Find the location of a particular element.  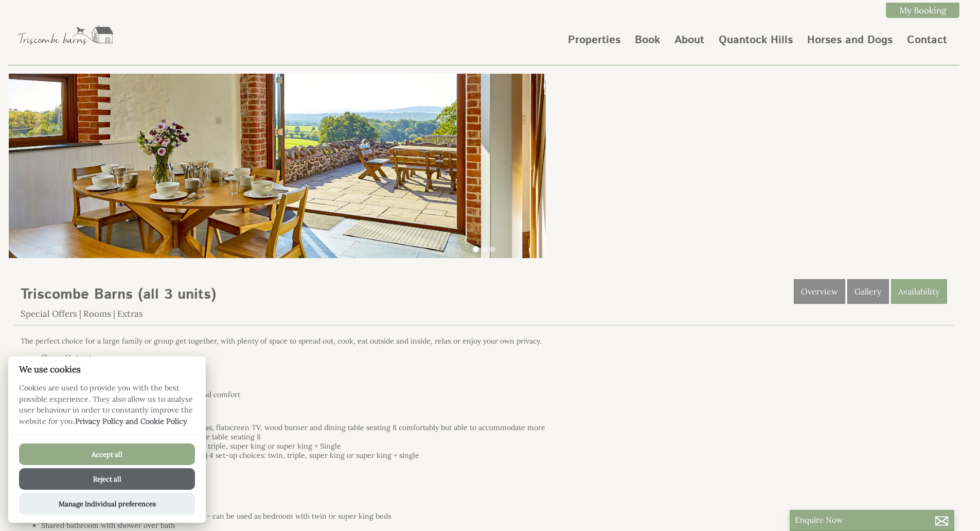

a: Availability is located at coordinates (919, 292).